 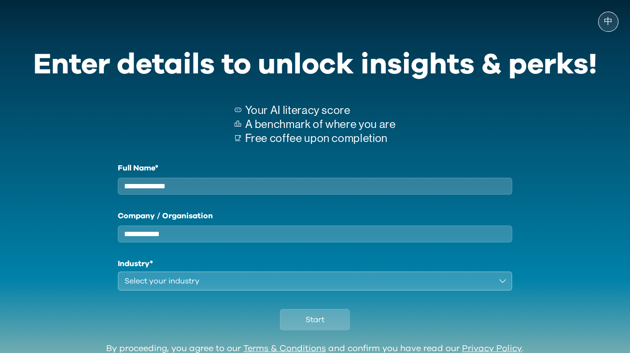 I want to click on a: Privacy Policy, so click(x=492, y=349).